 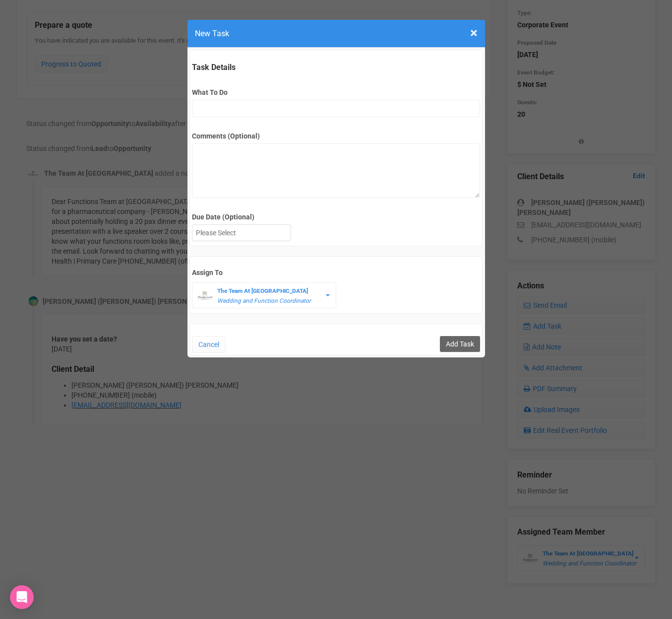 I want to click on img: BGLogo.jpg, so click(x=205, y=296).